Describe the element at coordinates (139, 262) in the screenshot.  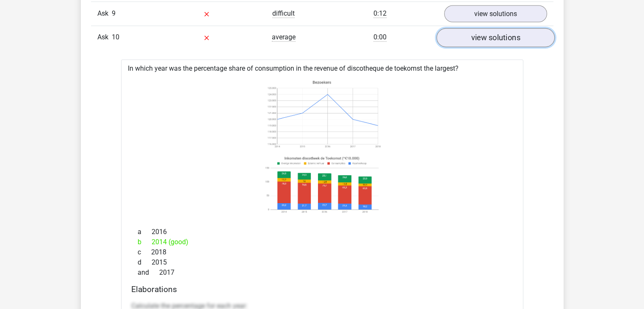
I see `font: d` at that location.